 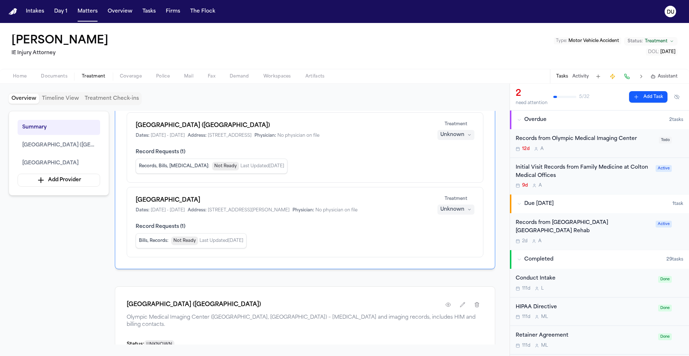 What do you see at coordinates (149, 11) in the screenshot?
I see `a: Tasks` at bounding box center [149, 11].